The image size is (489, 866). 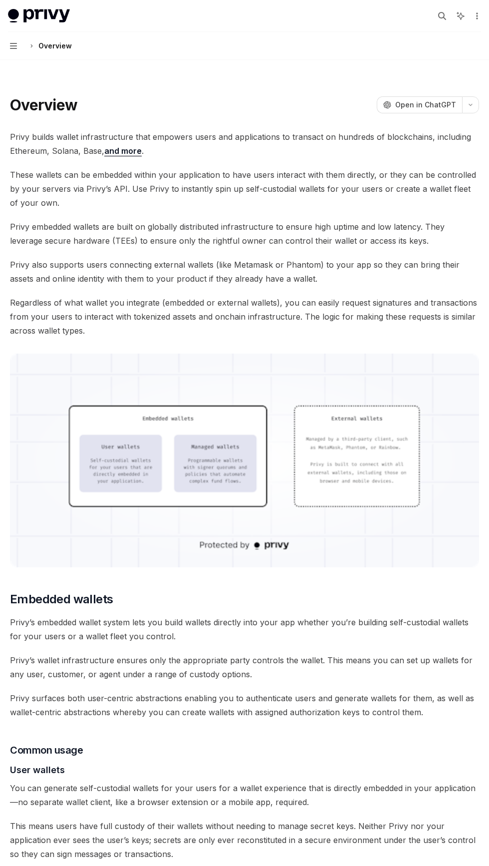 I want to click on span: User wallets, so click(x=37, y=770).